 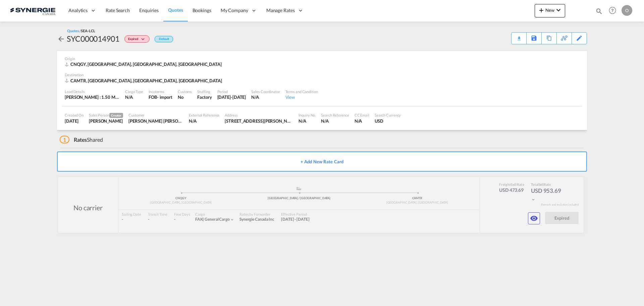 I want to click on div: Destination, so click(x=322, y=75).